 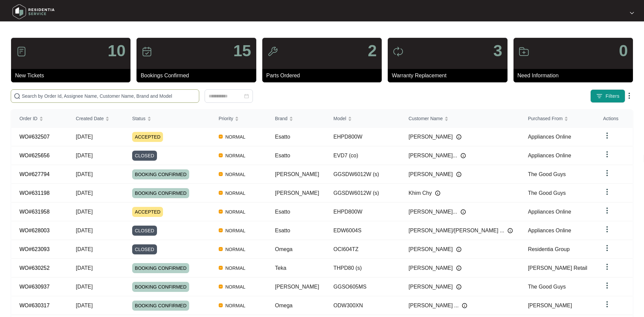 What do you see at coordinates (599, 96) in the screenshot?
I see `img: filter icon` at bounding box center [599, 96].